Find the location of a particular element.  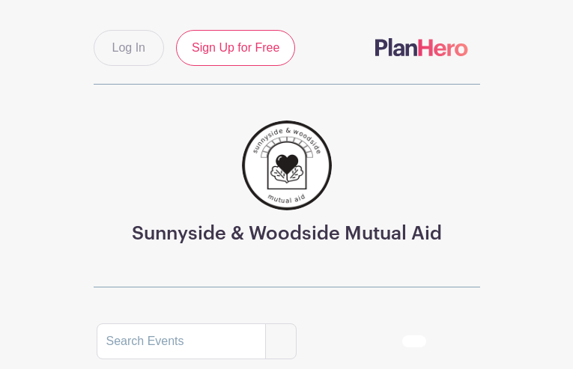

input: Search Events is located at coordinates (181, 341).